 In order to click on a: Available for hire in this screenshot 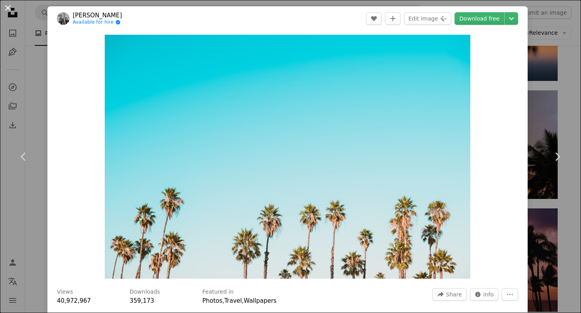, I will do `click(97, 23)`.